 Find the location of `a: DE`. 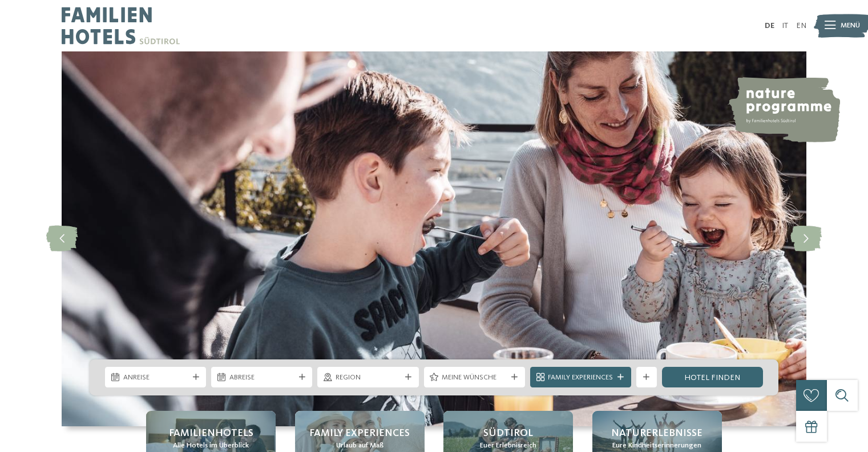

a: DE is located at coordinates (769, 26).